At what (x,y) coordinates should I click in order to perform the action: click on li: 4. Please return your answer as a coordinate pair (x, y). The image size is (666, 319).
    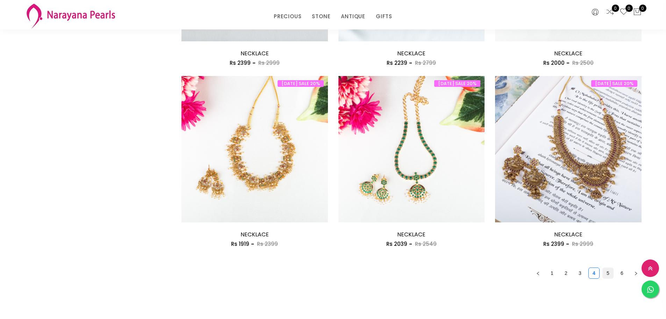
    Looking at the image, I should click on (594, 273).